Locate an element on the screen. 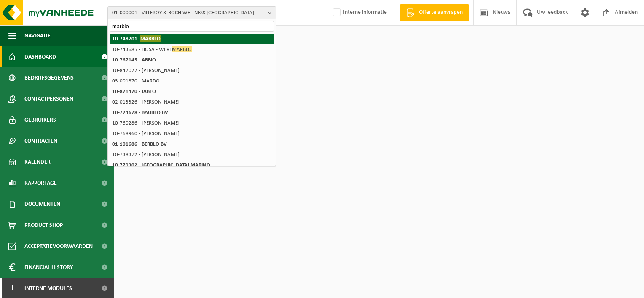 Image resolution: width=644 pixels, height=298 pixels. li: 10-743685 - HOSA - WERF is located at coordinates (192, 49).